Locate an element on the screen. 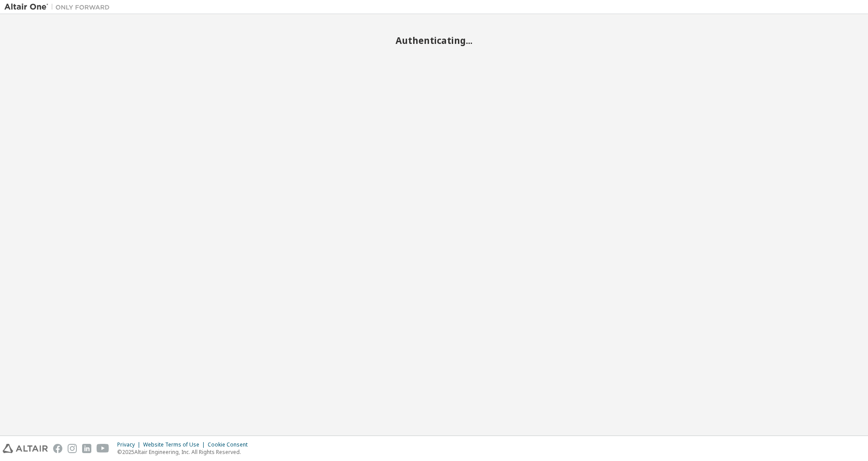 The image size is (868, 461). img: linkedin.svg is located at coordinates (87, 448).